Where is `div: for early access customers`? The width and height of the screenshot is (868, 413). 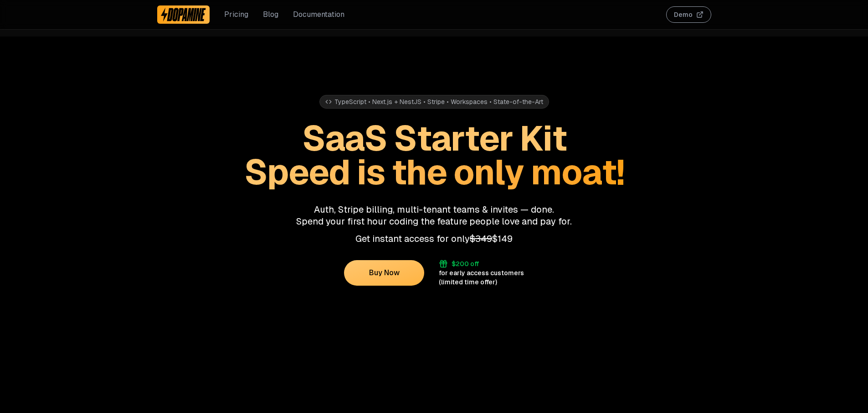 div: for early access customers is located at coordinates (481, 273).